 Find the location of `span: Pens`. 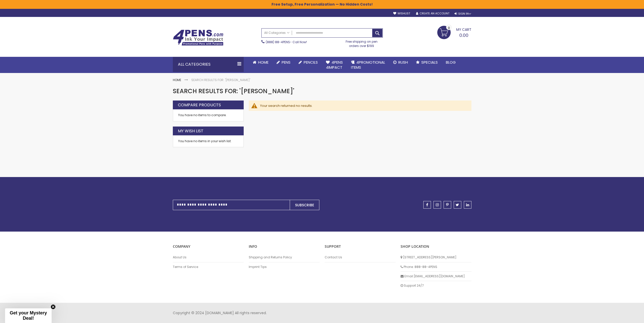

span: Pens is located at coordinates (286, 62).